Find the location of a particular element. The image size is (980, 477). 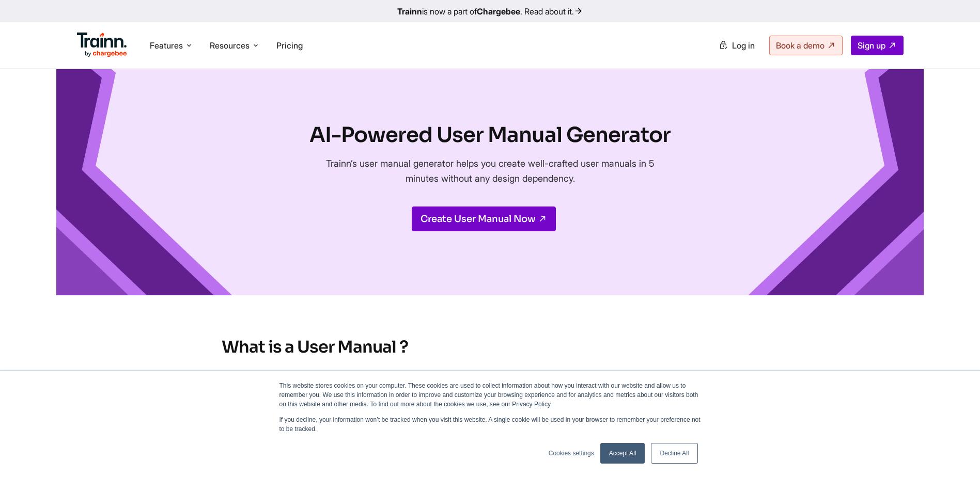

span: Sign up is located at coordinates (871, 45).